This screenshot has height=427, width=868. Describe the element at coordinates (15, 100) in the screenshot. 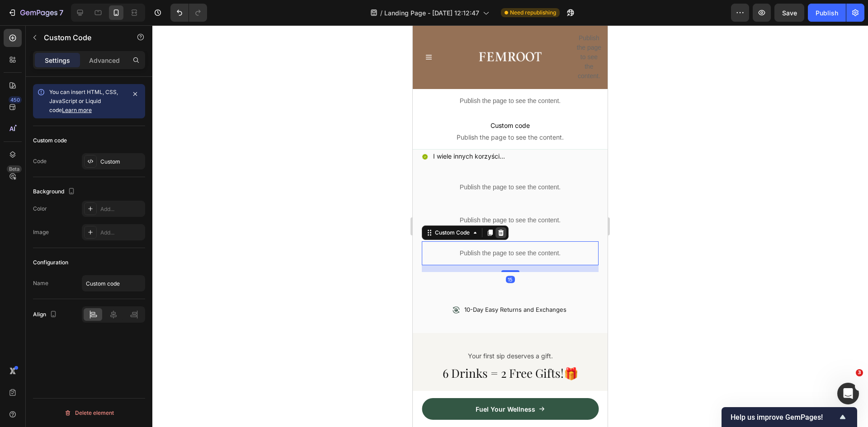

I see `div: 450` at that location.